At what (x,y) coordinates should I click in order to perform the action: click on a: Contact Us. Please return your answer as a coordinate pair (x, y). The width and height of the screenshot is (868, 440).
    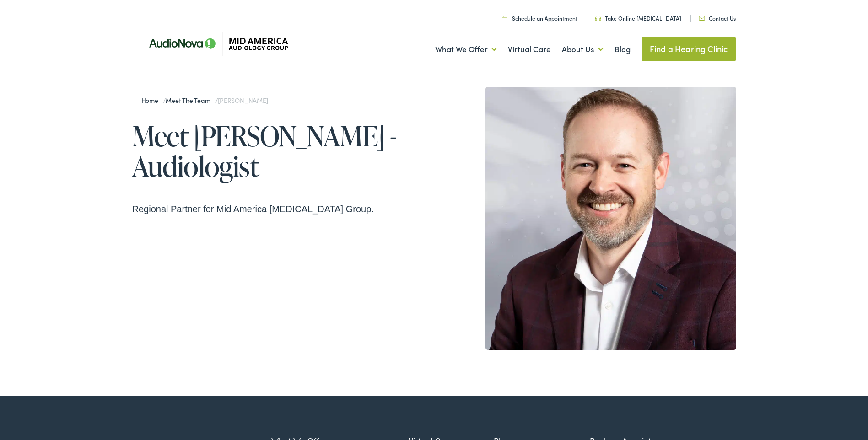
    Looking at the image, I should click on (717, 18).